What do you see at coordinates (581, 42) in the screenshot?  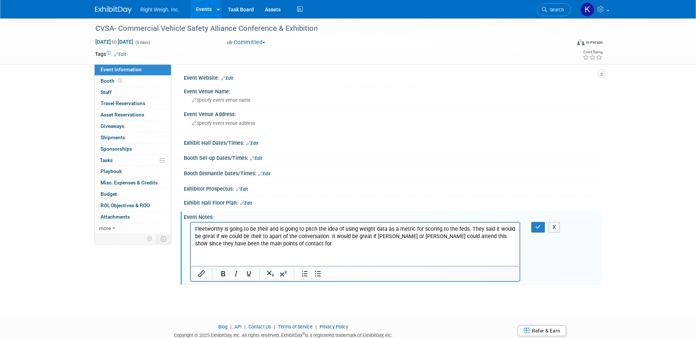 I see `img: Format-Inperson.png` at bounding box center [581, 42].